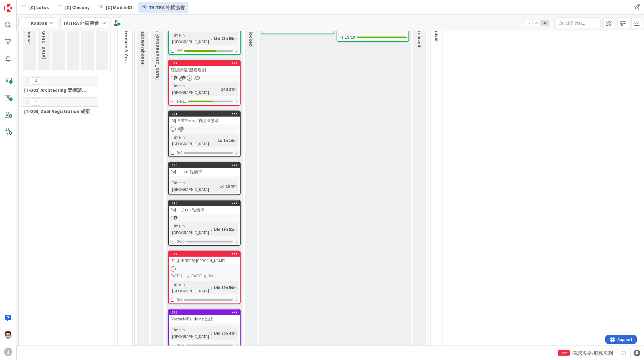 The width and height of the screenshot is (644, 360). What do you see at coordinates (166, 7) in the screenshot?
I see `span: TAITRA 外貿協會` at bounding box center [166, 7].